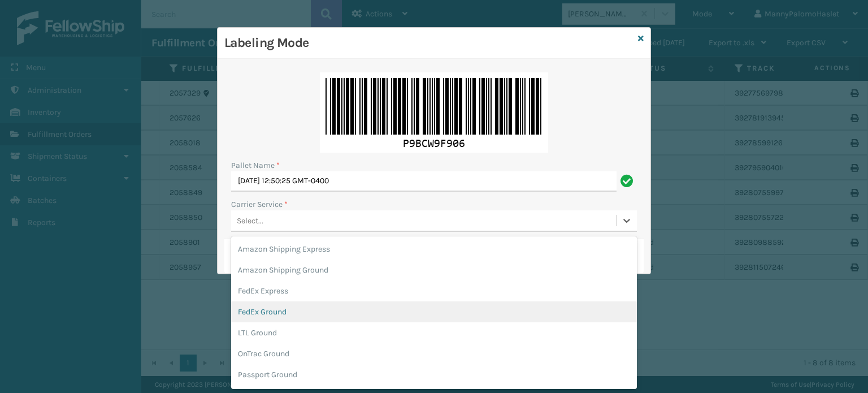 The height and width of the screenshot is (393, 868). Describe the element at coordinates (434, 270) in the screenshot. I see `div: Amazon Shipping Ground` at that location.